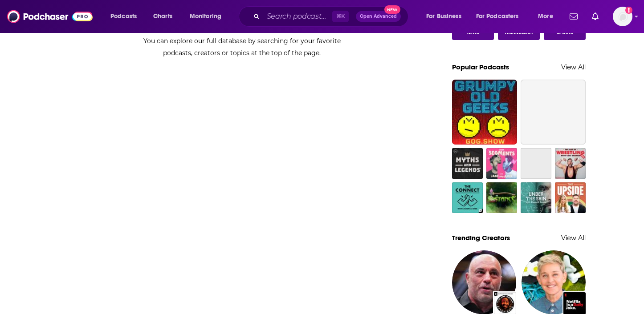  Describe the element at coordinates (622, 16) in the screenshot. I see `span: Logged in as lilynwalker` at that location.